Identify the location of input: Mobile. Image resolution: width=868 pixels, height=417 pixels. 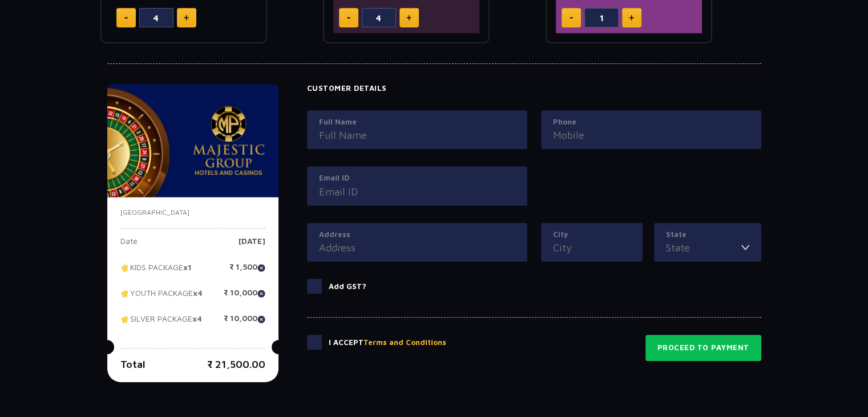
(651, 135).